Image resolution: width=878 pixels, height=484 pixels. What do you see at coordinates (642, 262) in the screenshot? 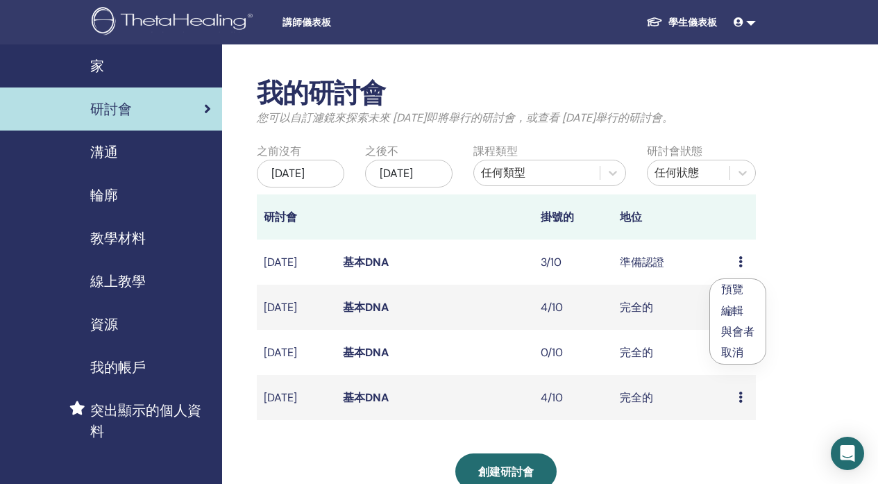
I see `font: 準備認證` at bounding box center [642, 262].